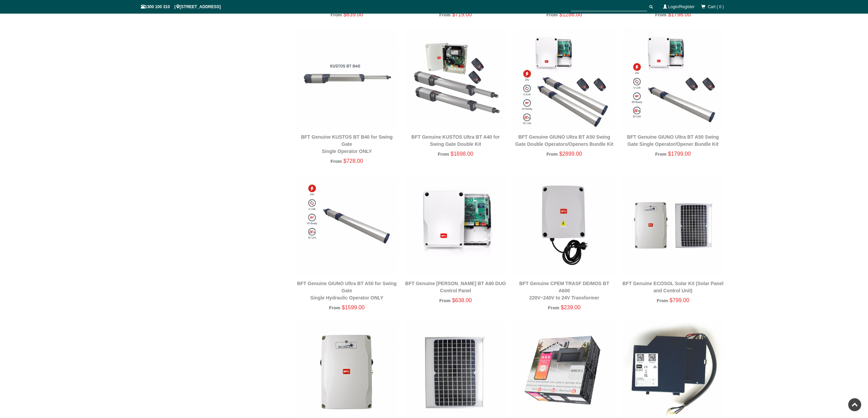 This screenshot has width=868, height=418. I want to click on img: BFT Genuine THALIA BT A80 DUO Control Panel - Gate Warehouse, so click(455, 225).